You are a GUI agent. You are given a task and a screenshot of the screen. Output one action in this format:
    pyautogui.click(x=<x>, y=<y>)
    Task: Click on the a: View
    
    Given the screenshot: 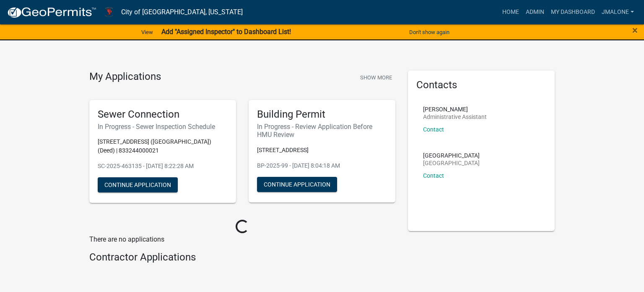 What is the action you would take?
    pyautogui.click(x=147, y=32)
    